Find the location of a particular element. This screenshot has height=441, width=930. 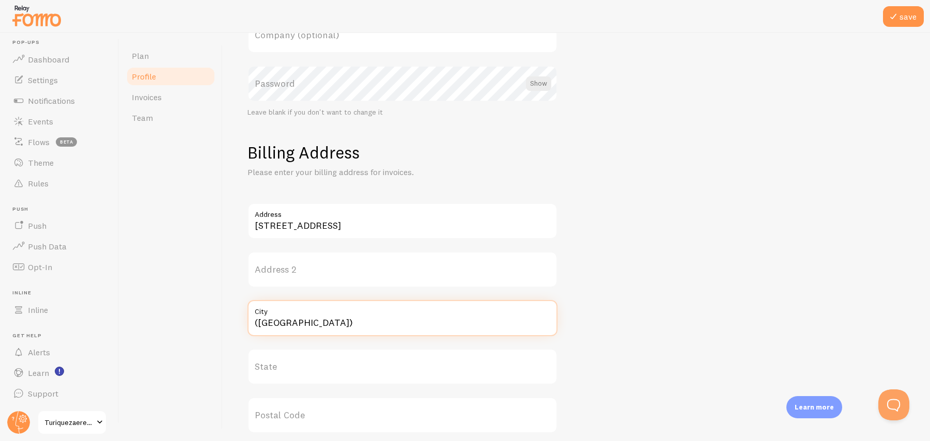

div: Learn more is located at coordinates (814, 407).